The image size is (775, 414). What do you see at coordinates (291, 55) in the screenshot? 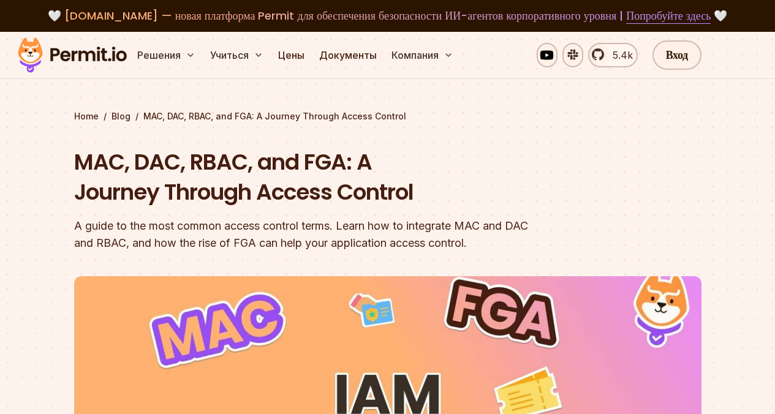
I see `a: Цены` at bounding box center [291, 55].